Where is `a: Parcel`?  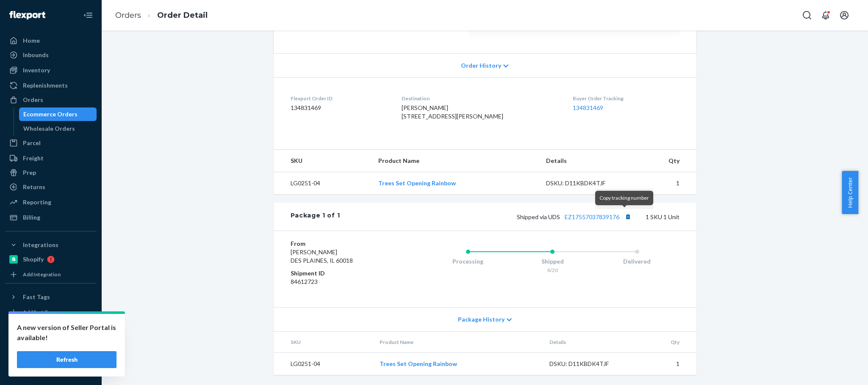 a: Parcel is located at coordinates (51, 143).